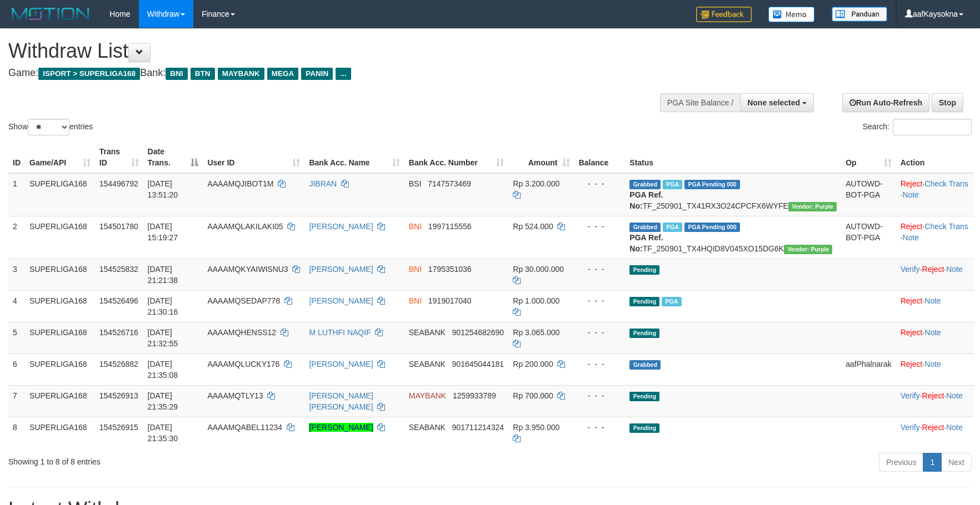 This screenshot has height=505, width=980. I want to click on a: 1, so click(933, 463).